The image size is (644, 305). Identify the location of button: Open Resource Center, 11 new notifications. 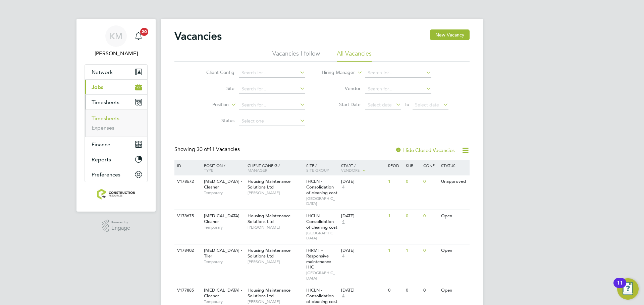
(628, 289).